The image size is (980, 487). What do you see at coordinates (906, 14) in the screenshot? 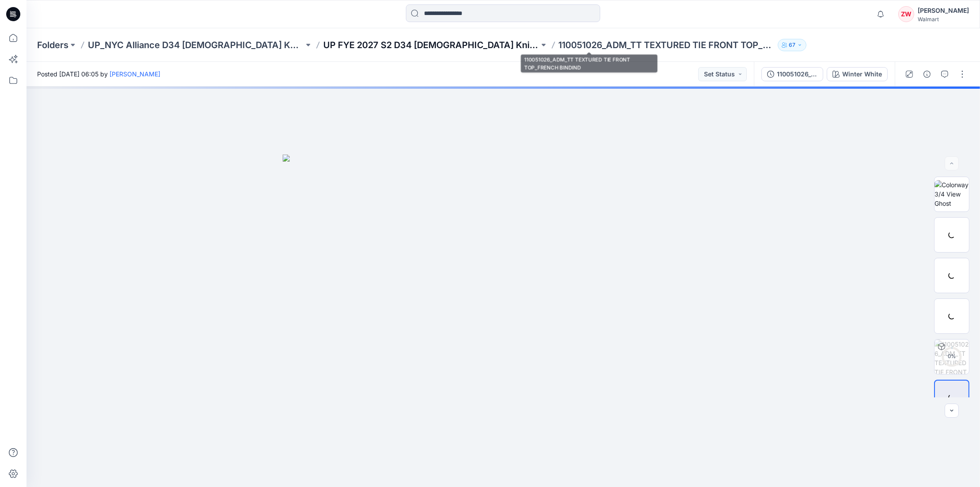
I see `div: ZW` at bounding box center [906, 14].